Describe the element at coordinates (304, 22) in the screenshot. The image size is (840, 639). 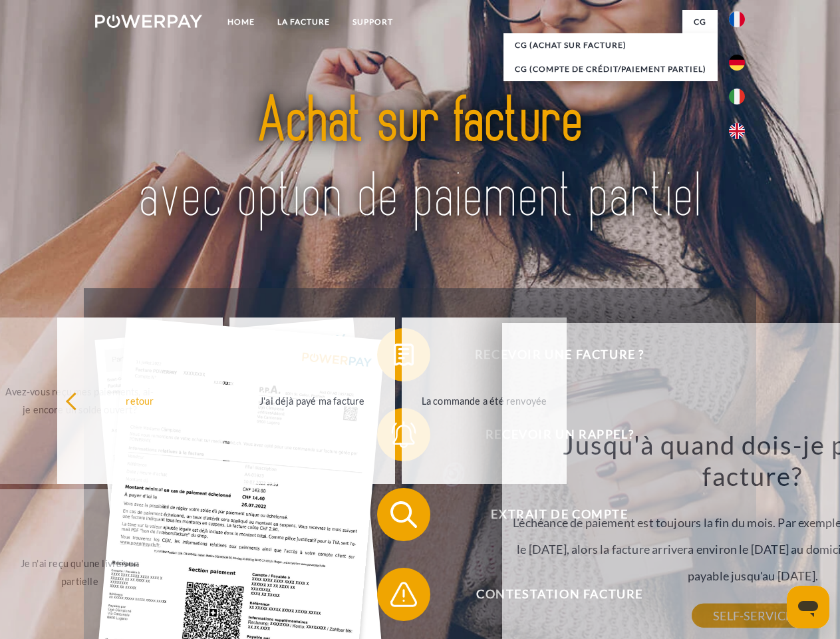
I see `a: LA FACTURE` at that location.